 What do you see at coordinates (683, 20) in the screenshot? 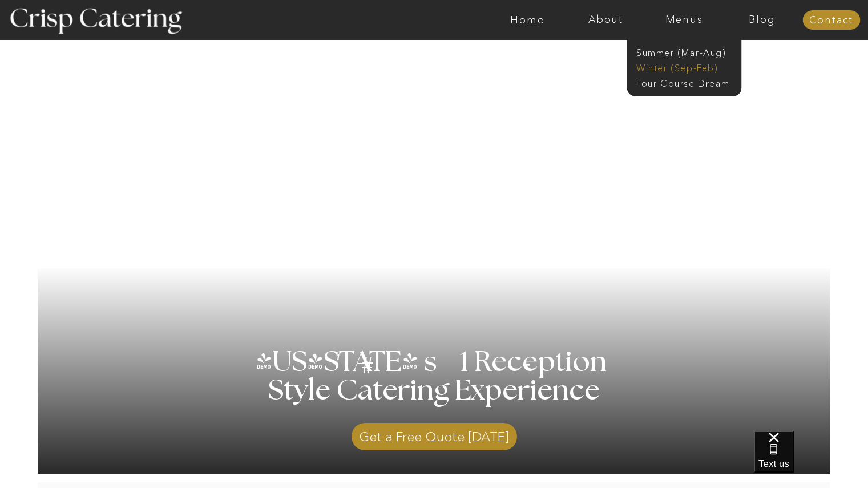
I see `nav: Menus` at bounding box center [683, 20].